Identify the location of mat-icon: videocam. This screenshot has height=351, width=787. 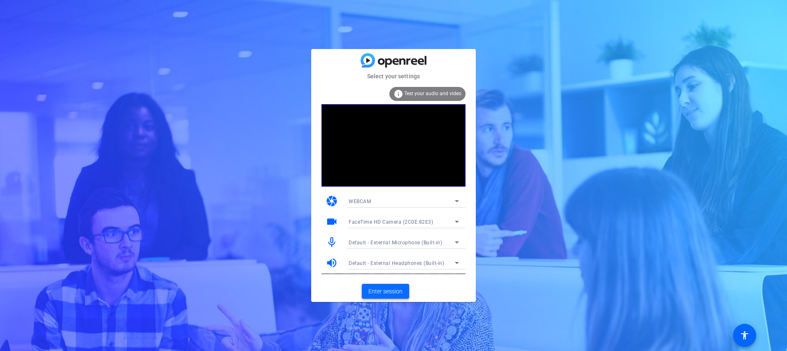
(332, 221).